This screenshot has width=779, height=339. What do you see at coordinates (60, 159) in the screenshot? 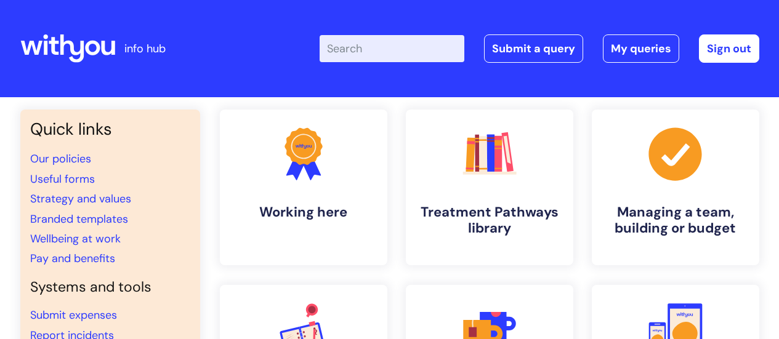
I see `a: Our policies` at bounding box center [60, 159].